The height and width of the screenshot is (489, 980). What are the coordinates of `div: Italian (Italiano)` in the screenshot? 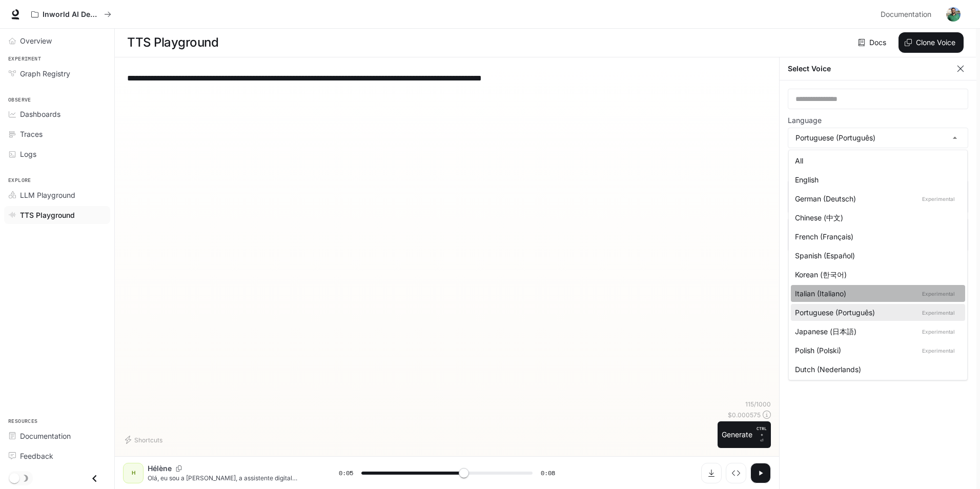 It's located at (876, 293).